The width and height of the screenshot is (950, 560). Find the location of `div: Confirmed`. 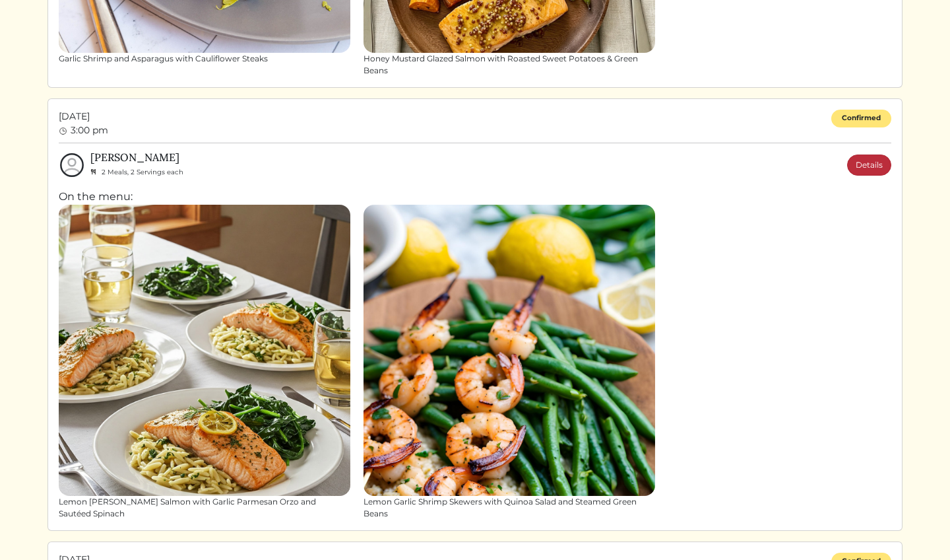

div: Confirmed is located at coordinates (861, 118).